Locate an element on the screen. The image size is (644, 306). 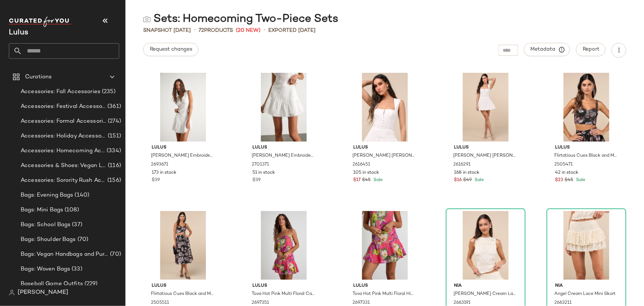
img: 2697331_03_back_2025-07-21.jpg is located at coordinates (385, 245).